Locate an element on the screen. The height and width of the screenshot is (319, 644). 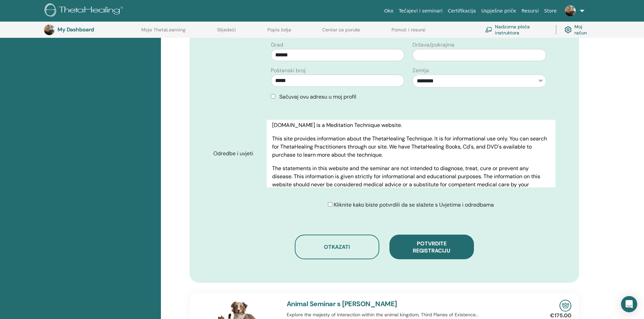
div: Open Intercom Messenger is located at coordinates (630, 305).